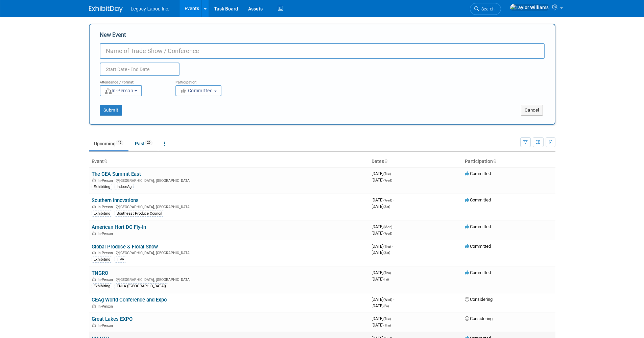 The image size is (644, 338). Describe the element at coordinates (120, 260) in the screenshot. I see `div: IFPA` at that location.